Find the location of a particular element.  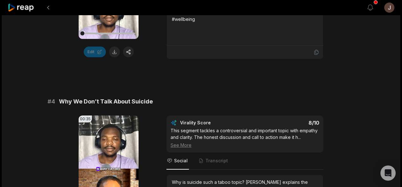

span: # 4 is located at coordinates (51, 102).